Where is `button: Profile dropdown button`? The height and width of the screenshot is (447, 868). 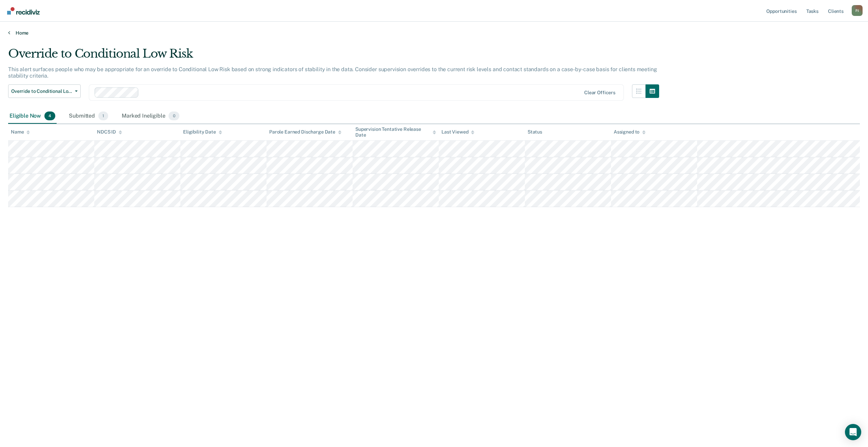 button: Profile dropdown button is located at coordinates (858, 10).